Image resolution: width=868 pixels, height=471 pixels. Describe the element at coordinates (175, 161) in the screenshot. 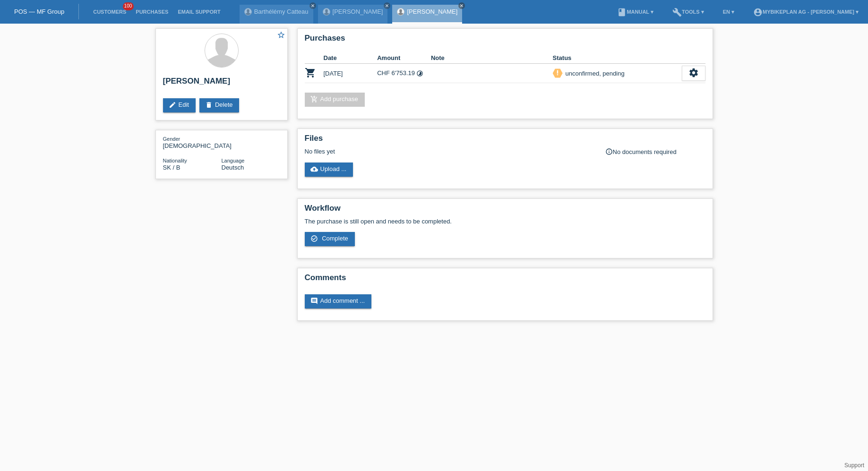

I see `span: Nationality` at that location.